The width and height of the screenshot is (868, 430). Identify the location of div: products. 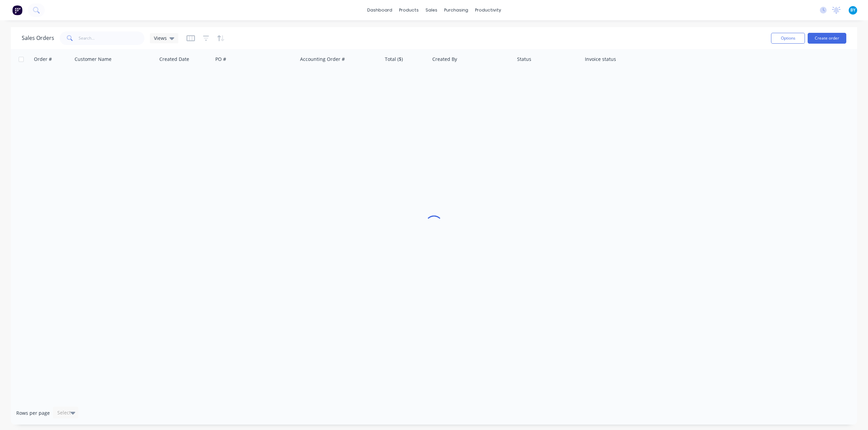
(409, 10).